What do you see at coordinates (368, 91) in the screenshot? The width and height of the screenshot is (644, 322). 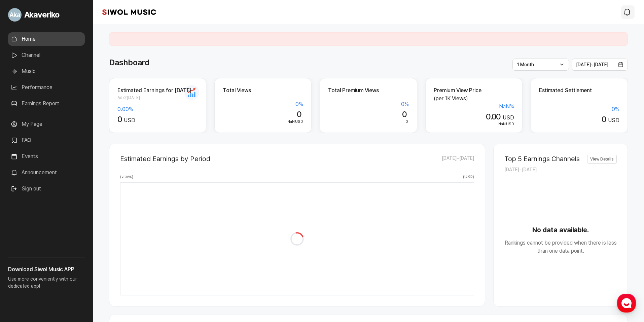 I see `h2: Total Premium Views` at bounding box center [368, 91].